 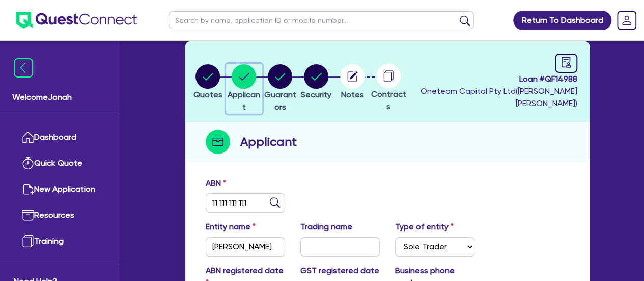 I want to click on button: Guarantors, so click(x=280, y=89).